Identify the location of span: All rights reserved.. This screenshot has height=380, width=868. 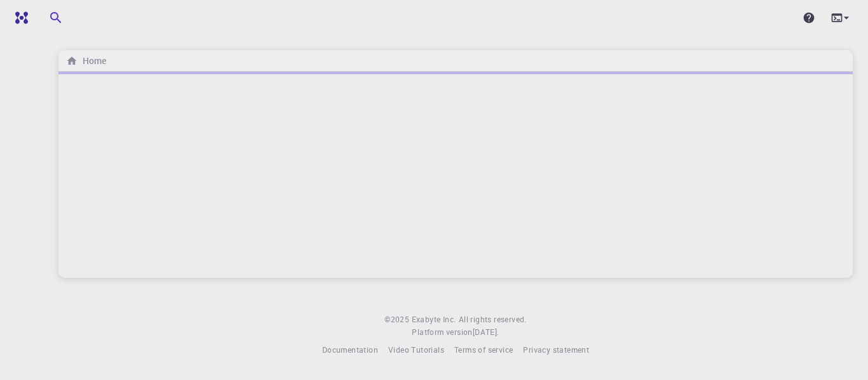
(493, 320).